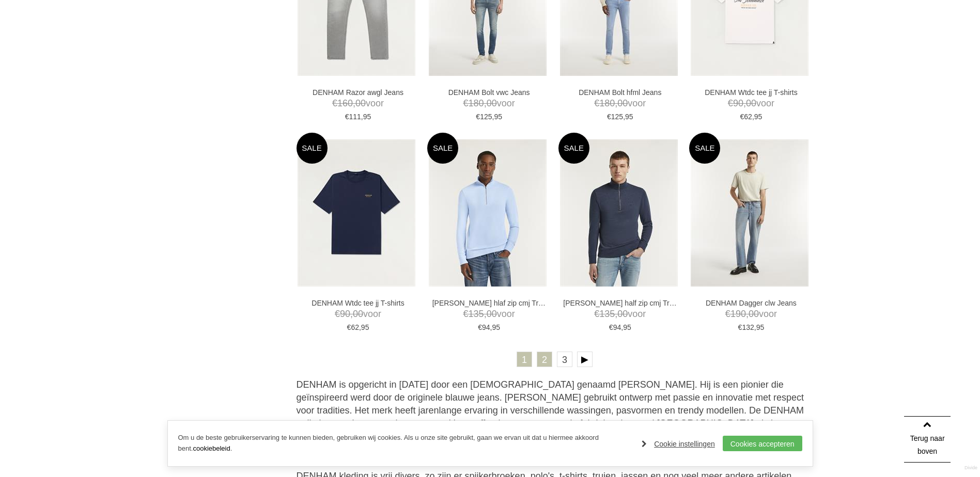 The height and width of the screenshot is (477, 980). I want to click on img: DENHAM Dagger clw Jeans, so click(749, 213).